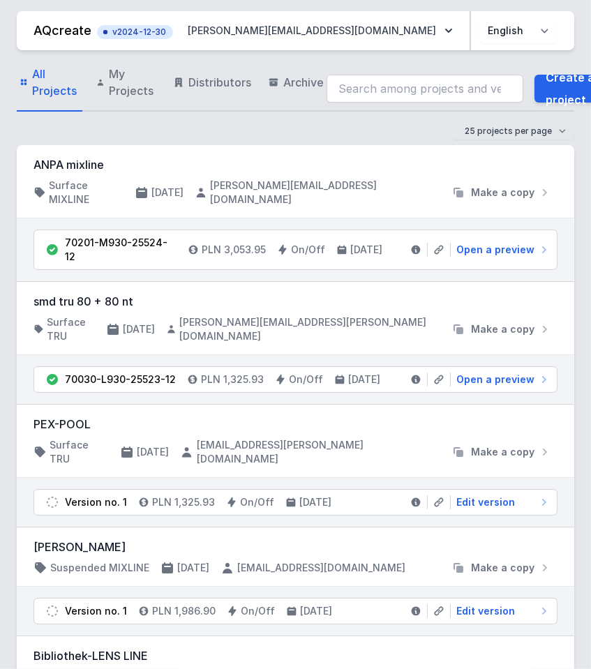 Image resolution: width=591 pixels, height=669 pixels. I want to click on div: 70201-M930-25524-12, so click(121, 250).